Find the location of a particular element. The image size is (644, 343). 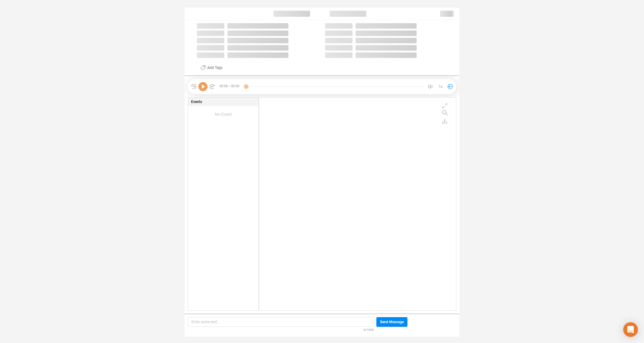

button: Send Message is located at coordinates (392, 322).